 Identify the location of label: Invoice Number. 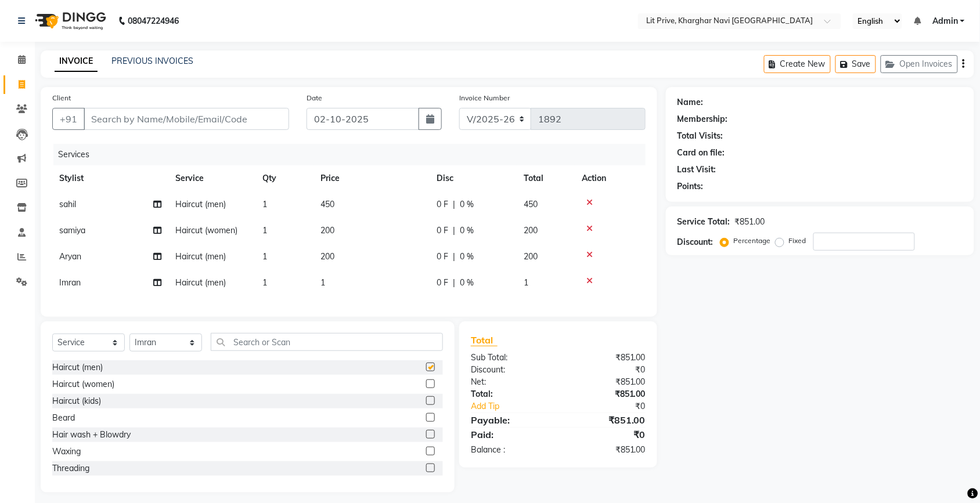
(484, 98).